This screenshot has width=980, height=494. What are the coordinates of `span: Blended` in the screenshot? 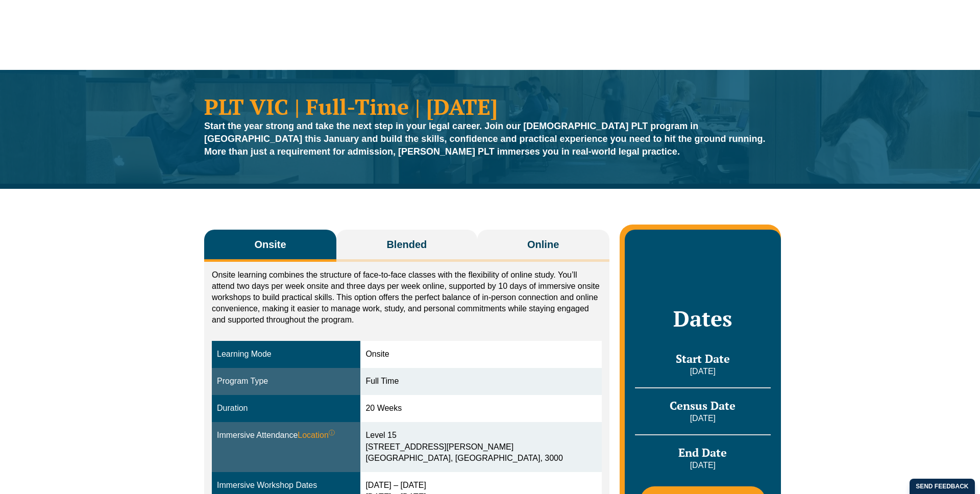 It's located at (406, 244).